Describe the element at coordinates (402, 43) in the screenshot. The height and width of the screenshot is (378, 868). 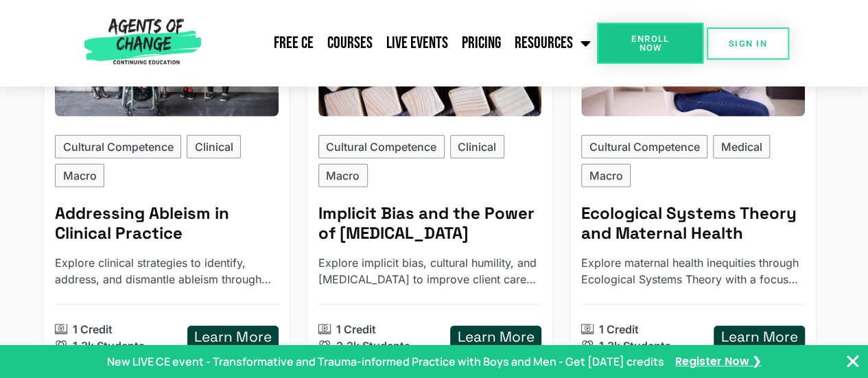
I see `nav: Menu` at that location.